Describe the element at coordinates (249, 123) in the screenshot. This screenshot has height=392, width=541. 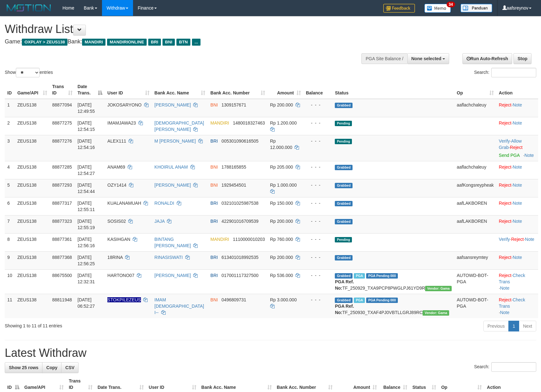
I see `span: Copy 1480018327463 to clipboard` at that location.